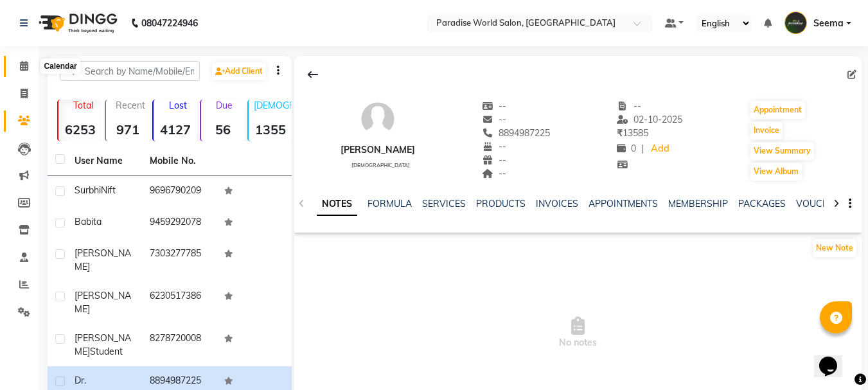  Describe the element at coordinates (180, 345) in the screenshot. I see `td: 8278720008` at that location.